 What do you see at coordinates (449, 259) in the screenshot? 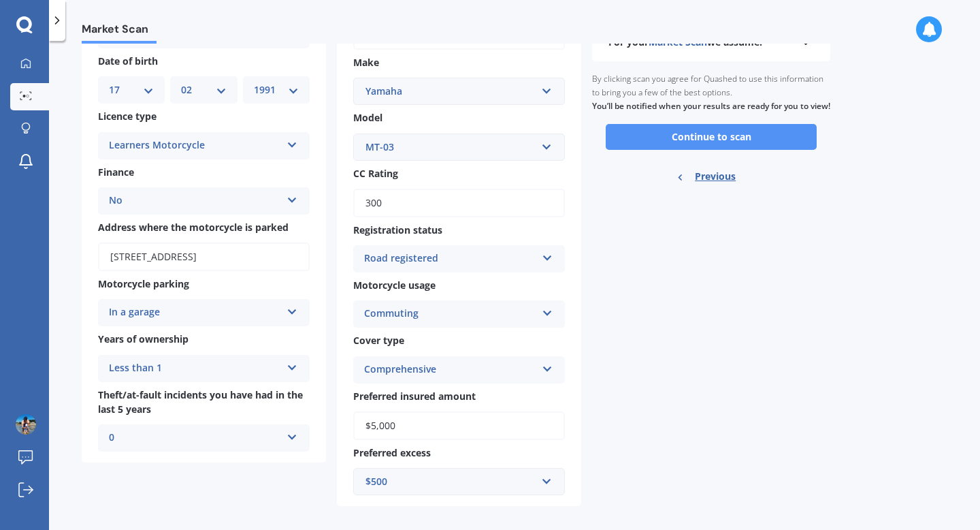
I see `div: Road registered` at bounding box center [449, 259].